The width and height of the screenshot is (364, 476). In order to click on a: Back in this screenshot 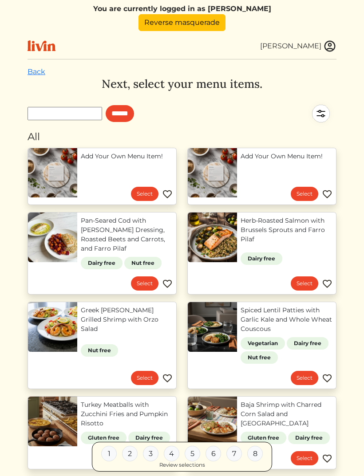, I will do `click(36, 71)`.